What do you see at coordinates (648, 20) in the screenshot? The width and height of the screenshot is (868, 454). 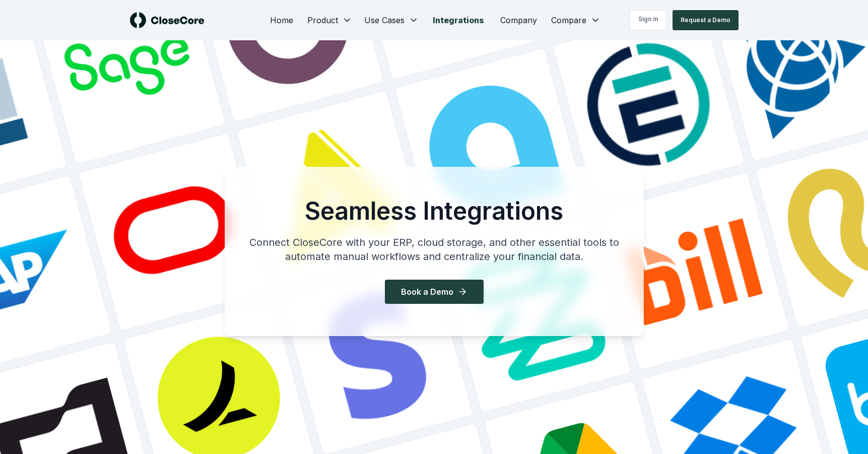 I see `a: Sign in` at bounding box center [648, 20].